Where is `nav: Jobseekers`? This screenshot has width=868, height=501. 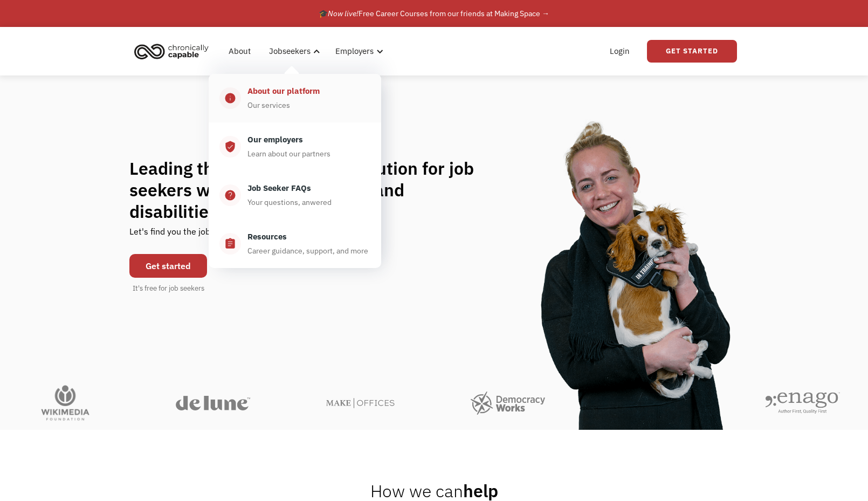
nav: Jobseekers is located at coordinates (295, 168).